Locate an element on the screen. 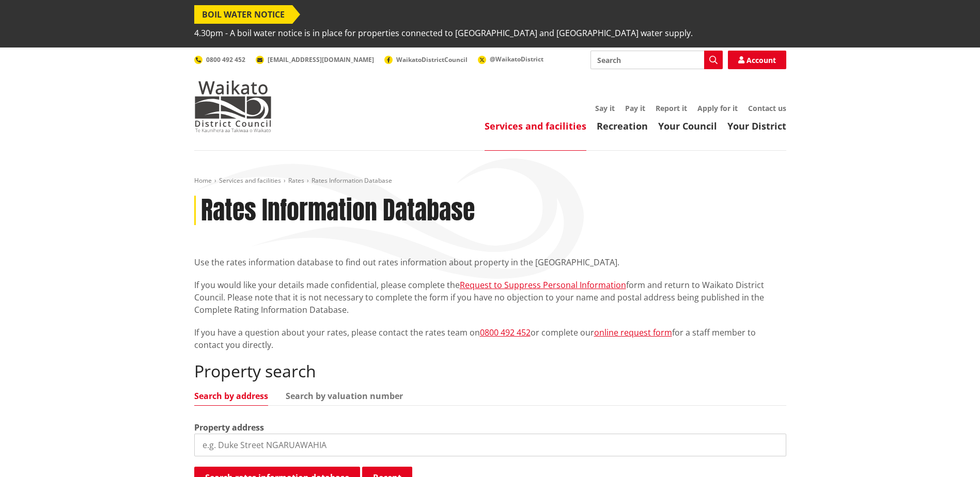 The image size is (980, 477). nav: breadcrumb is located at coordinates (490, 181).